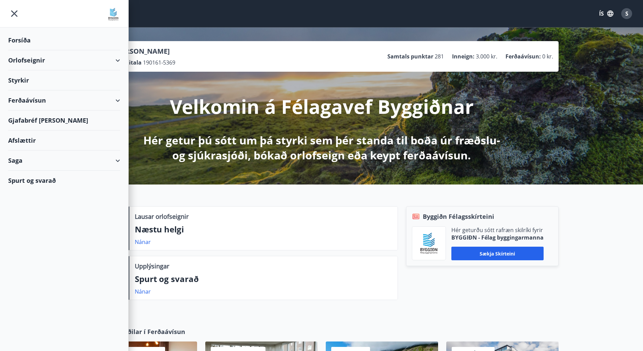  Describe the element at coordinates (263, 230) in the screenshot. I see `p: Næstu helgi` at that location.